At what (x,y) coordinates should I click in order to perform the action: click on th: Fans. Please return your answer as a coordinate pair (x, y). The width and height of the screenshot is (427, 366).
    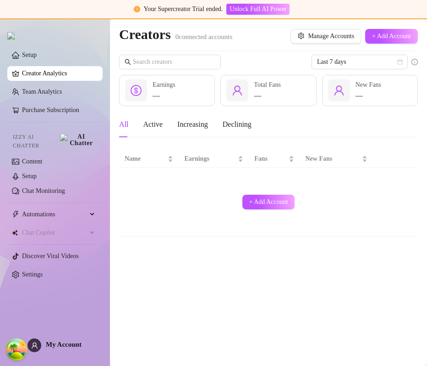
    Looking at the image, I should click on (274, 159).